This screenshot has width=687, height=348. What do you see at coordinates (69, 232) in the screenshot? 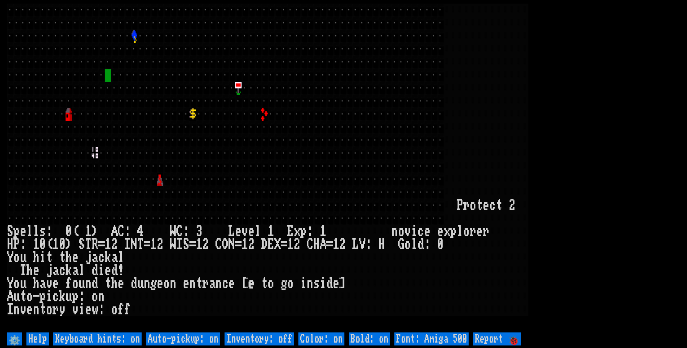
I see `div: 0` at bounding box center [69, 232].